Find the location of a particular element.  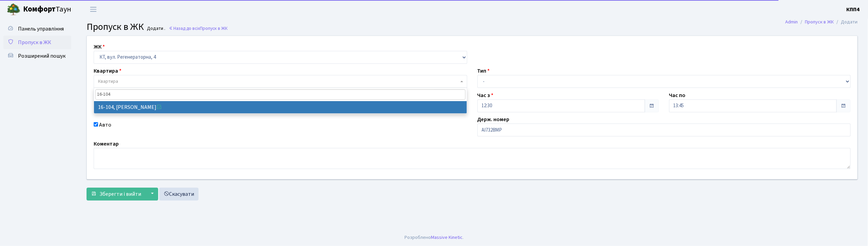

input: АА1234АА is located at coordinates (664, 130).